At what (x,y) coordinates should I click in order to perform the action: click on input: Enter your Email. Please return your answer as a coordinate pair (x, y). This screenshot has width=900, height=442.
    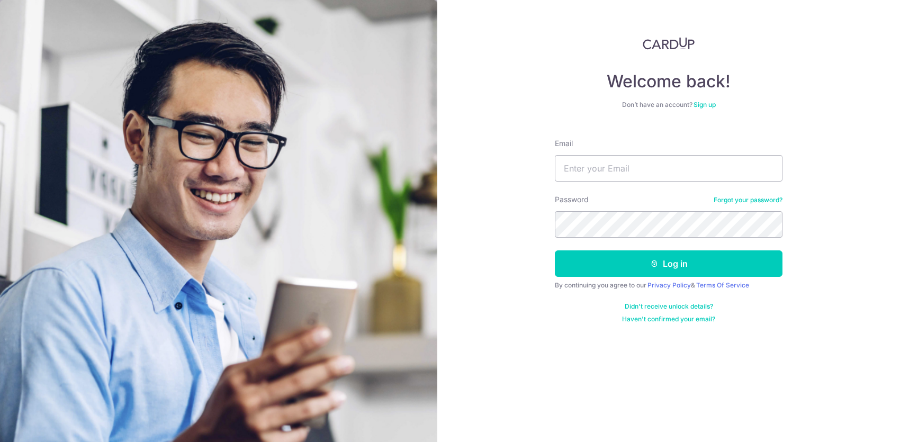
    Looking at the image, I should click on (669, 168).